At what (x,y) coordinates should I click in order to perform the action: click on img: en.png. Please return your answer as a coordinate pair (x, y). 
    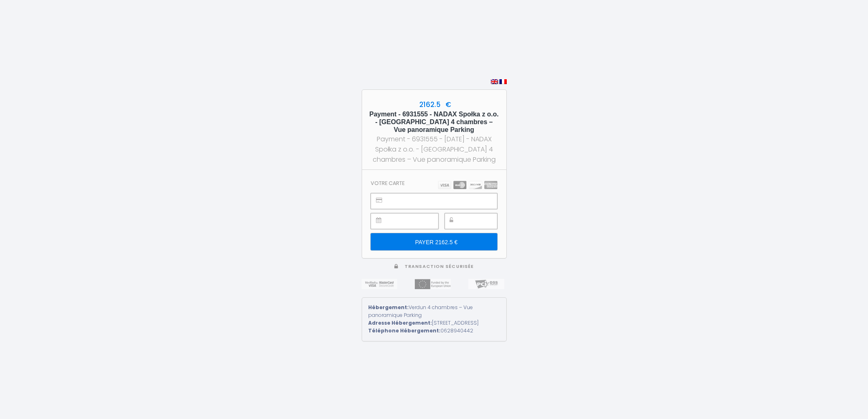
    Looking at the image, I should click on (494, 82).